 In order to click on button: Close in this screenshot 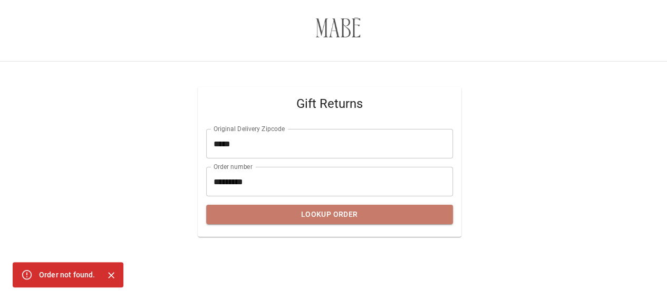, I will do `click(111, 276)`.